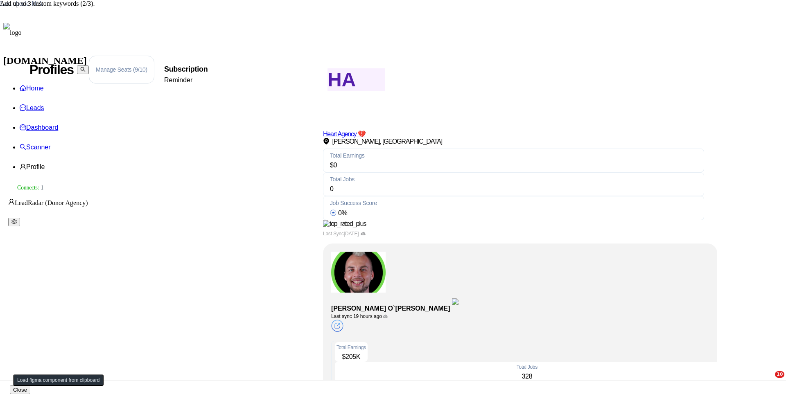 The height and width of the screenshot is (399, 786). I want to click on span: 0 %, so click(339, 213).